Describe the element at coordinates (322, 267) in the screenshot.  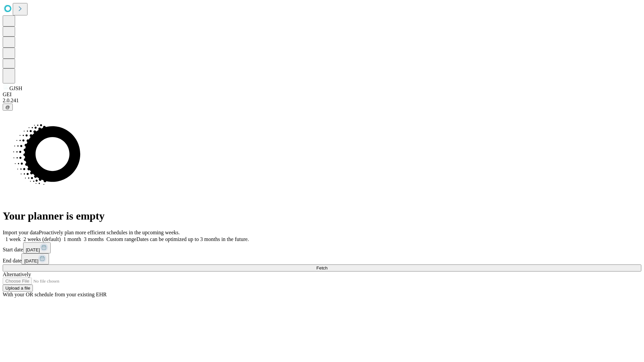
I see `span: Fetch` at that location.